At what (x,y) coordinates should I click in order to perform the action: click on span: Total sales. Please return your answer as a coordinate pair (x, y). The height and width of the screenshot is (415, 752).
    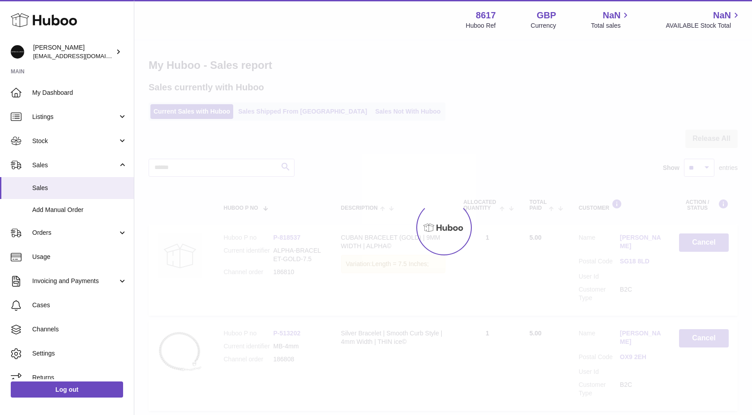
    Looking at the image, I should click on (610, 26).